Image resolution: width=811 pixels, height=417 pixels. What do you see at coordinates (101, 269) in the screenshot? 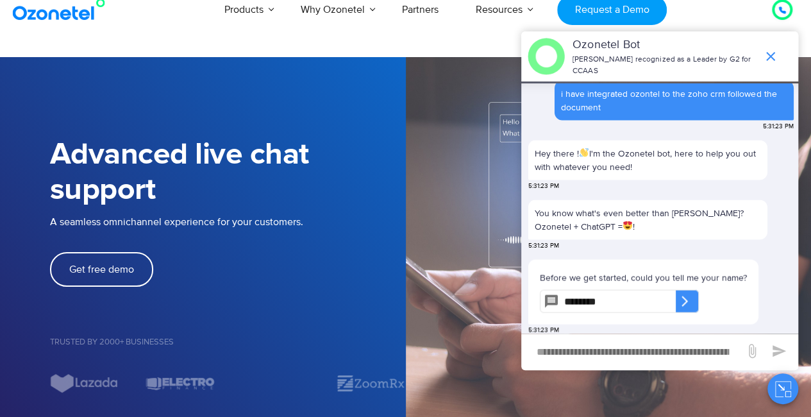
I see `a: Get free demo` at bounding box center [101, 269].